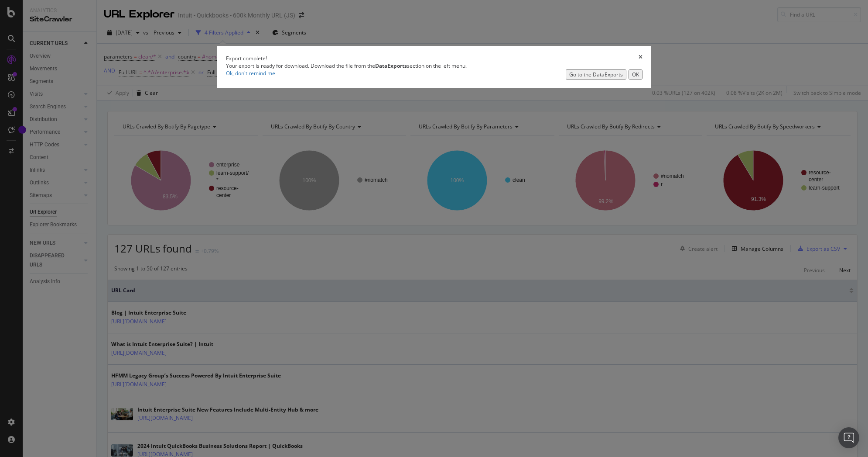  Describe the element at coordinates (391, 66) in the screenshot. I see `strong: DataExports` at that location.